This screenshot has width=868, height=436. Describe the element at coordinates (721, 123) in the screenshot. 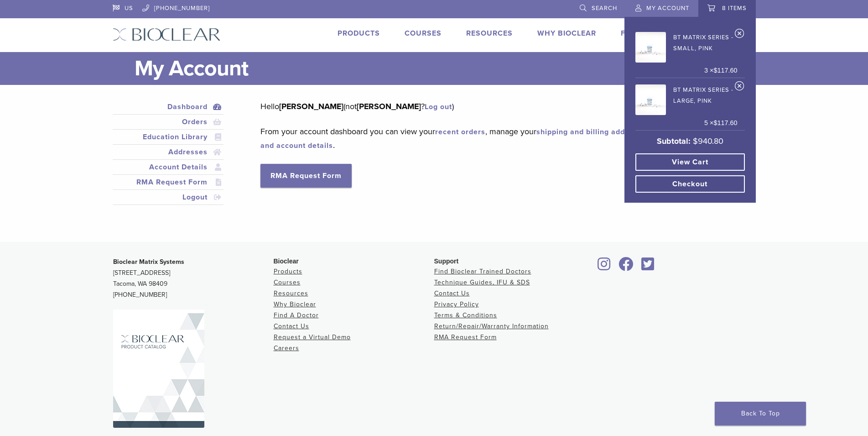

I see `span: 5 ×` at that location.